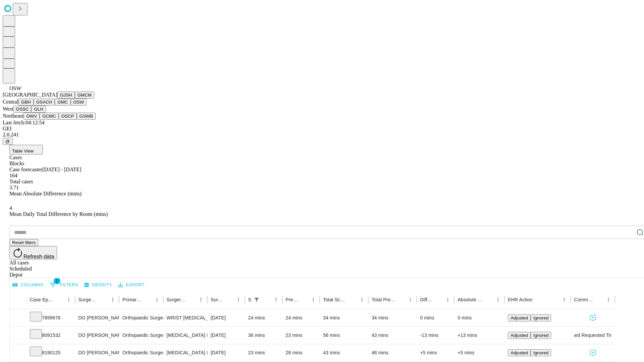  I want to click on span: Mean Absolute Difference (mins), so click(46, 193).